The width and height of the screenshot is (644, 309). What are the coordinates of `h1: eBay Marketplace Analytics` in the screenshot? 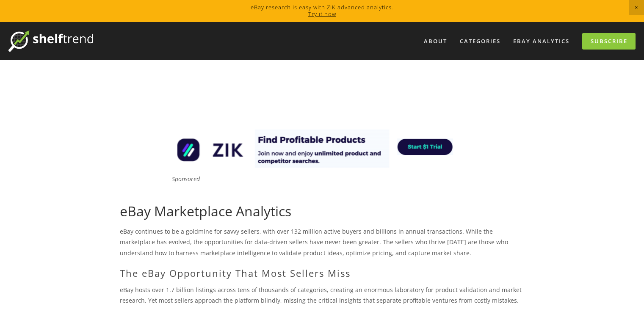 It's located at (322, 211).